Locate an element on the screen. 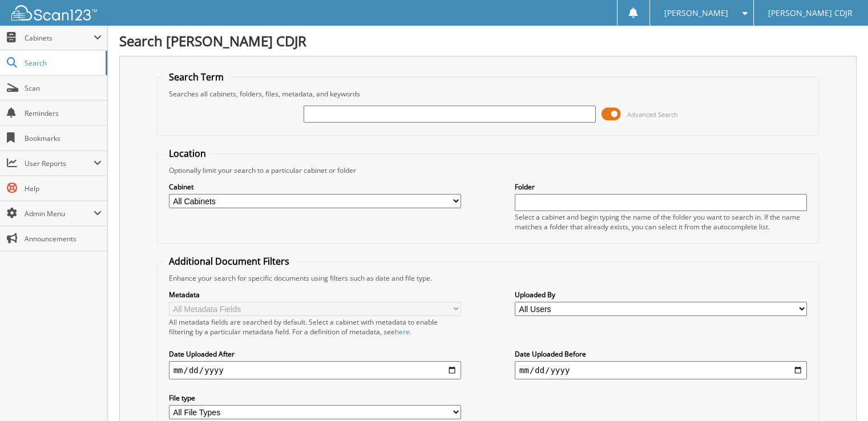  span: Bookmarks is located at coordinates (63, 138).